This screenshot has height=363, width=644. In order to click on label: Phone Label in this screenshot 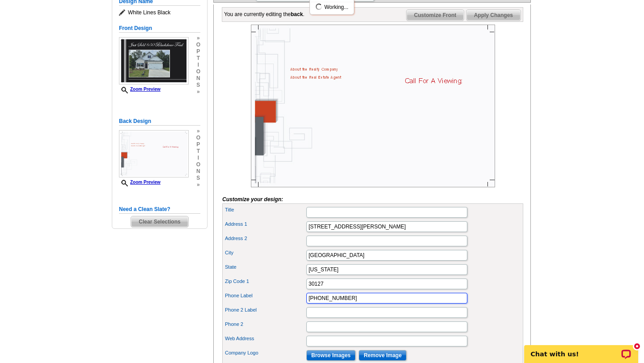, I will do `click(266, 295)`.